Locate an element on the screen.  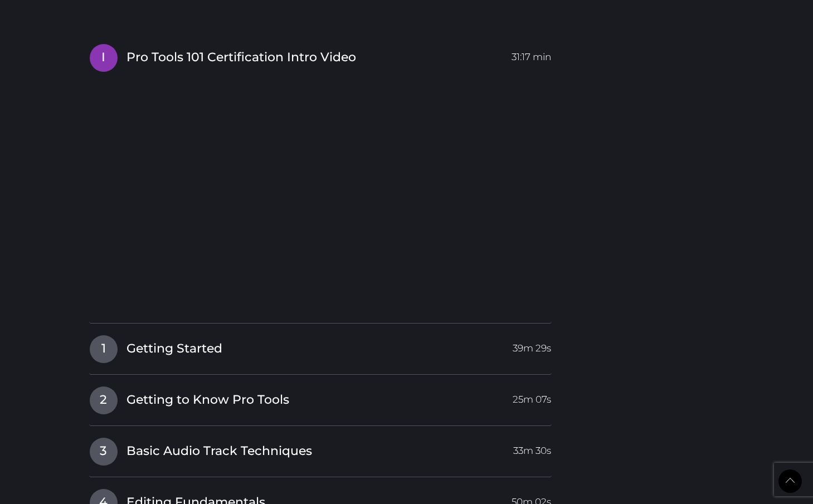
a: Back to Top is located at coordinates (790, 481).